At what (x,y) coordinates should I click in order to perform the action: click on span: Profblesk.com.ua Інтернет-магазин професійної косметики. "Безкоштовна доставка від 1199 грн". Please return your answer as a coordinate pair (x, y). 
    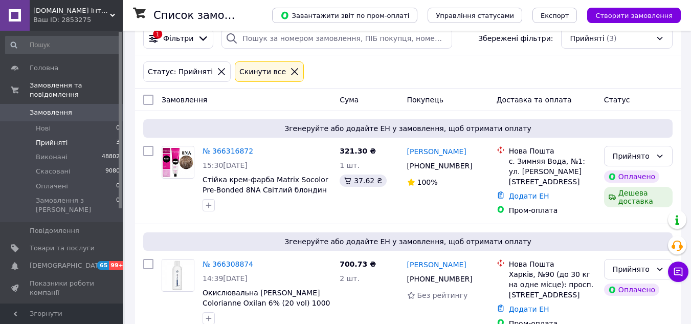
    Looking at the image, I should click on (72, 11).